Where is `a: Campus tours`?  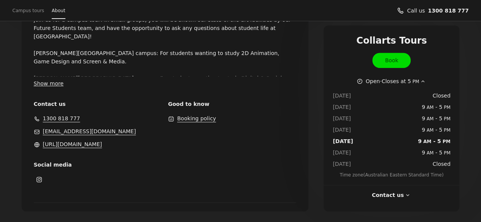
a: Campus tours is located at coordinates (29, 11).